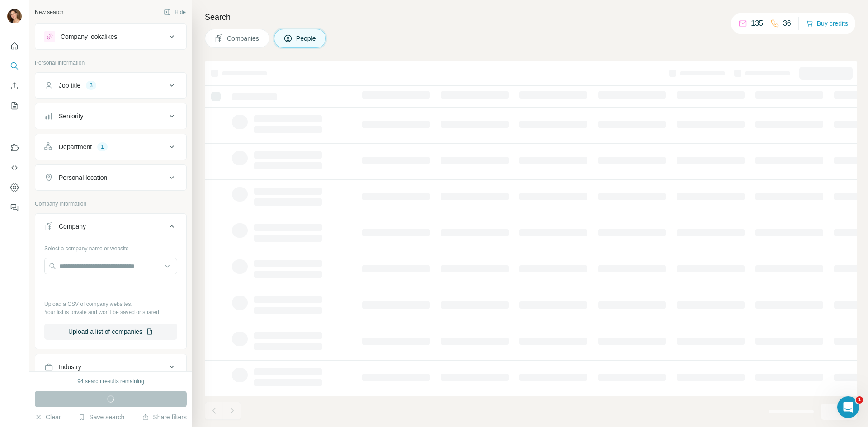  I want to click on button: Feedback, so click(14, 208).